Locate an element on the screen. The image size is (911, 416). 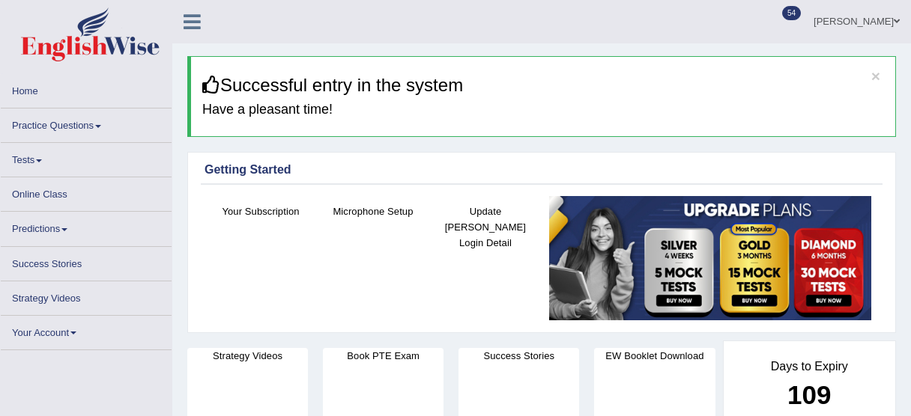
h4: Book PTE Exam is located at coordinates (383, 356).